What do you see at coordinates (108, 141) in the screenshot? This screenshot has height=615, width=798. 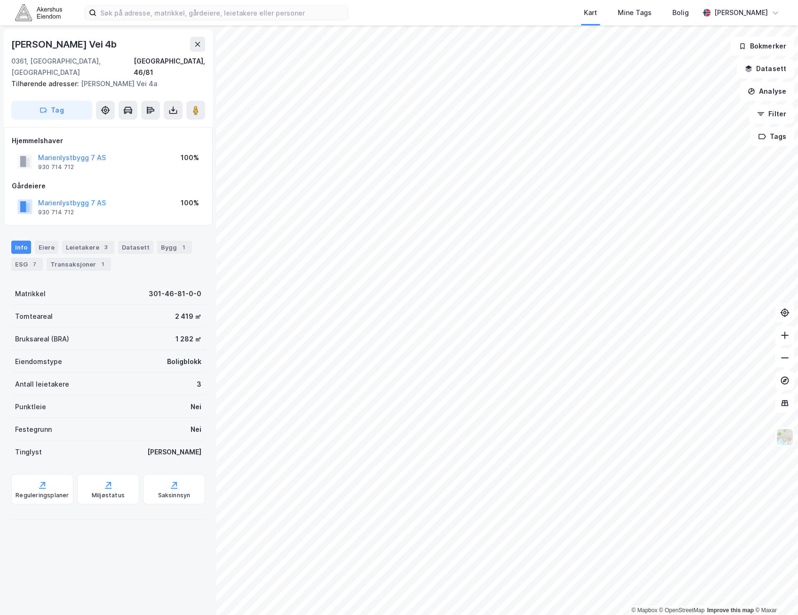 I see `div: Hjemmelshaver` at bounding box center [108, 141].